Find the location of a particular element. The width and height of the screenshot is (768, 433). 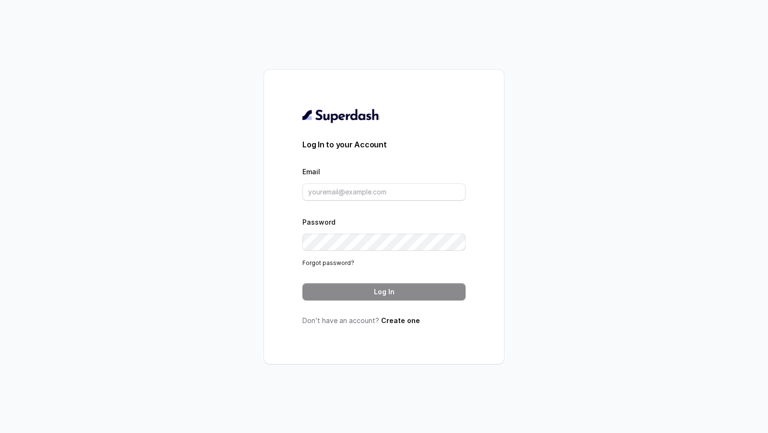

p: Don’t have an account? is located at coordinates (384, 321).